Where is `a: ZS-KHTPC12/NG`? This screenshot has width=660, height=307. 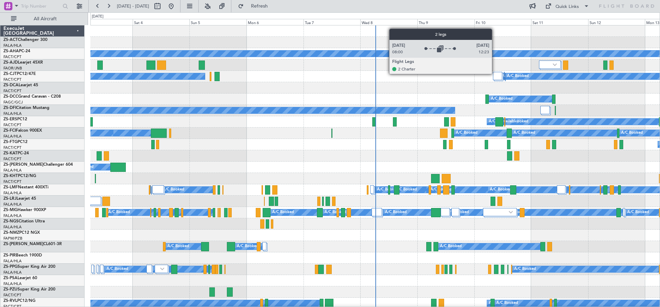 a: ZS-KHTPC12/NG is located at coordinates (20, 176).